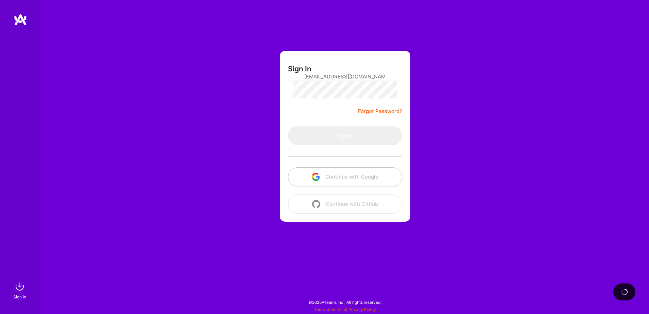 The height and width of the screenshot is (314, 649). Describe the element at coordinates (20, 290) in the screenshot. I see `a: sign inSign In` at that location.